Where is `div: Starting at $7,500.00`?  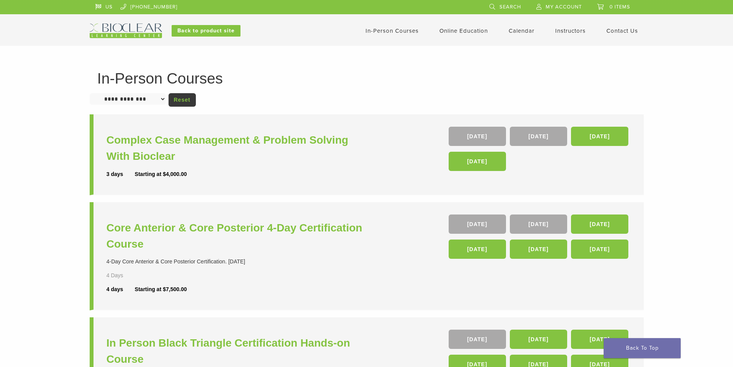
div: Starting at $7,500.00 is located at coordinates (160, 289).